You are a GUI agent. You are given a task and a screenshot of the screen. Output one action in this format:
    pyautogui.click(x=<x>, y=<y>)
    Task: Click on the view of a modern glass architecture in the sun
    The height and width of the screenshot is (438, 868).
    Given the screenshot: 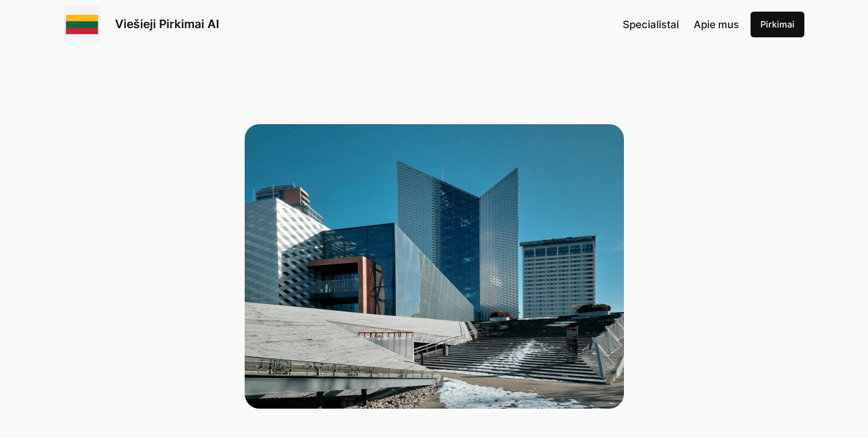 What is the action you would take?
    pyautogui.click(x=434, y=266)
    